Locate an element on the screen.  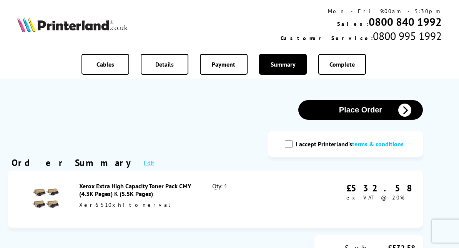
a: 0800 840 1992 is located at coordinates (405, 22).